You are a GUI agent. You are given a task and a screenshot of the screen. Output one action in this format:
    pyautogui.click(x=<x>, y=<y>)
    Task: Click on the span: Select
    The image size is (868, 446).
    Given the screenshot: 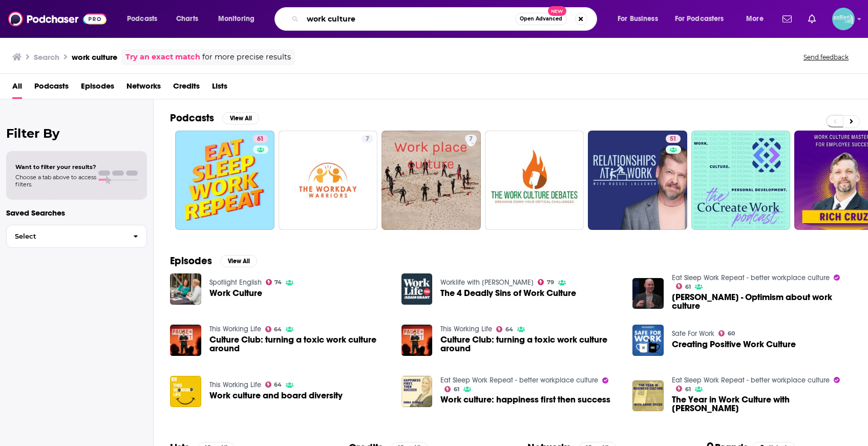 What is the action you would take?
    pyautogui.click(x=66, y=236)
    